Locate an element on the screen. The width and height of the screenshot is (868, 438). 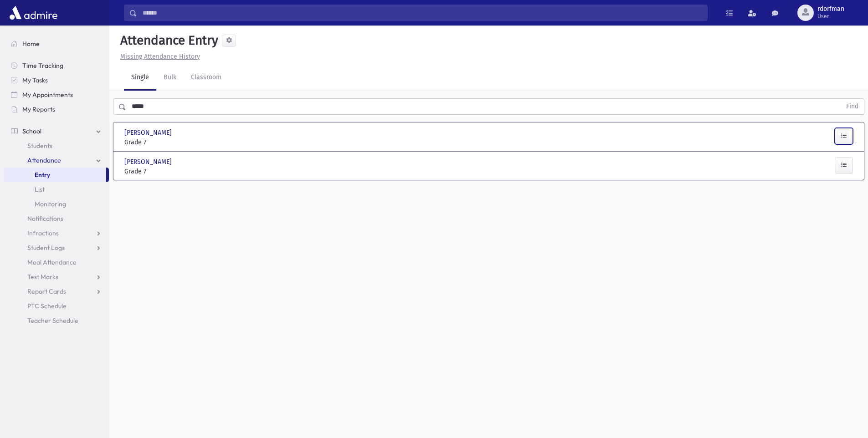
span: Test Marks is located at coordinates (43, 277).